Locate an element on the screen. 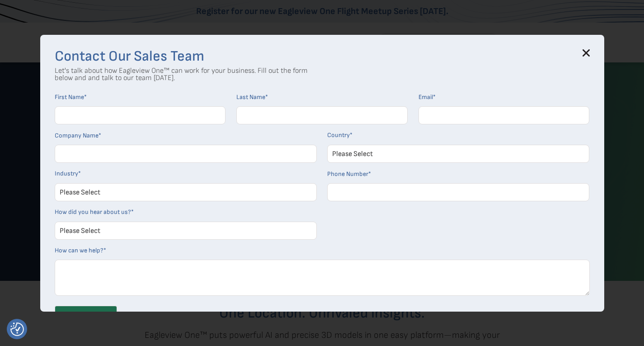 Image resolution: width=644 pixels, height=346 pixels. span: How can we help? is located at coordinates (79, 250).